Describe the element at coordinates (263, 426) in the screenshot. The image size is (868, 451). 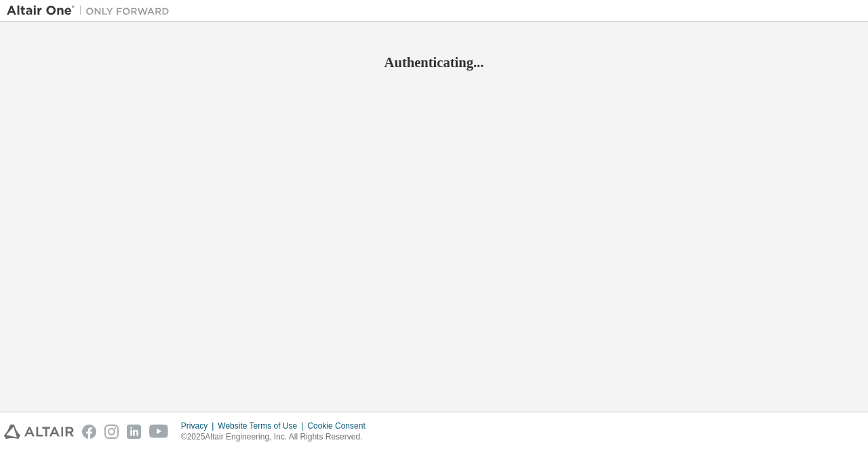
I see `div: Website Terms of Use` at that location.